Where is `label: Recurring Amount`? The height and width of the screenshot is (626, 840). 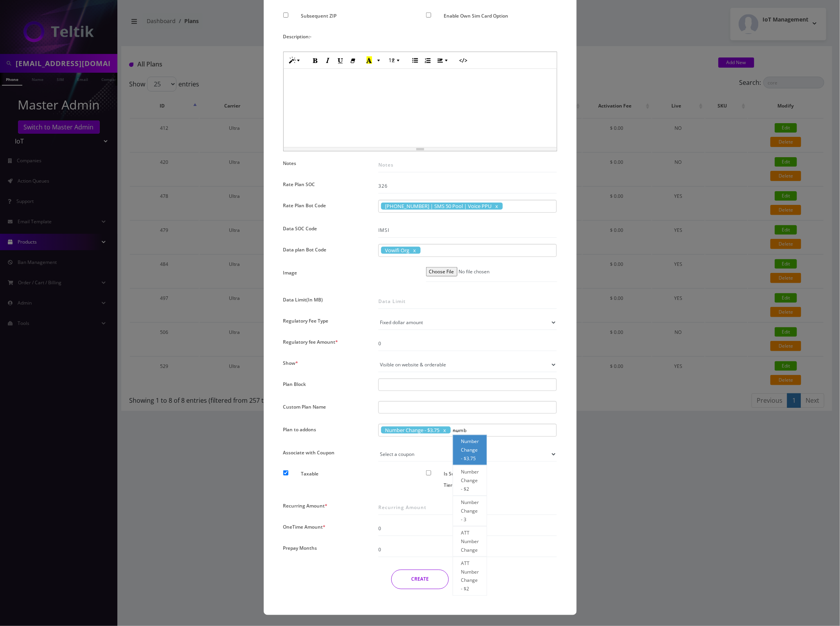
label: Recurring Amount is located at coordinates (306, 506).